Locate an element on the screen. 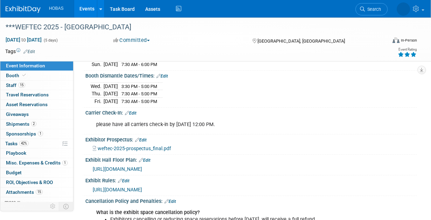 This screenshot has width=431, height=220. a: Booth is located at coordinates (37, 76).